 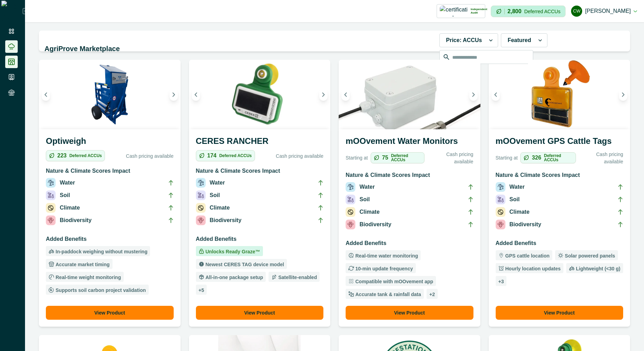 I want to click on p: Independent Audit, so click(x=479, y=11).